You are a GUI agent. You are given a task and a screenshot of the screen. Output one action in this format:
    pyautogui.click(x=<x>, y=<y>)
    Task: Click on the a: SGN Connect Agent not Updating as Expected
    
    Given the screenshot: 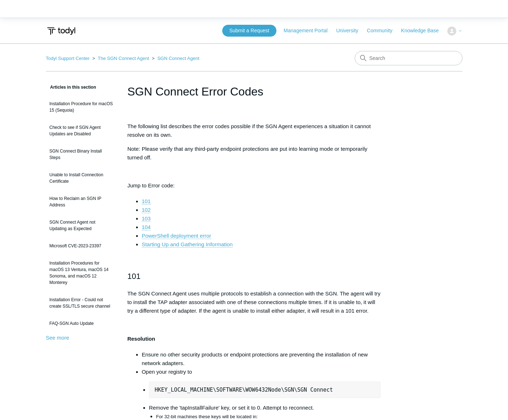 What is the action you would take?
    pyautogui.click(x=81, y=225)
    